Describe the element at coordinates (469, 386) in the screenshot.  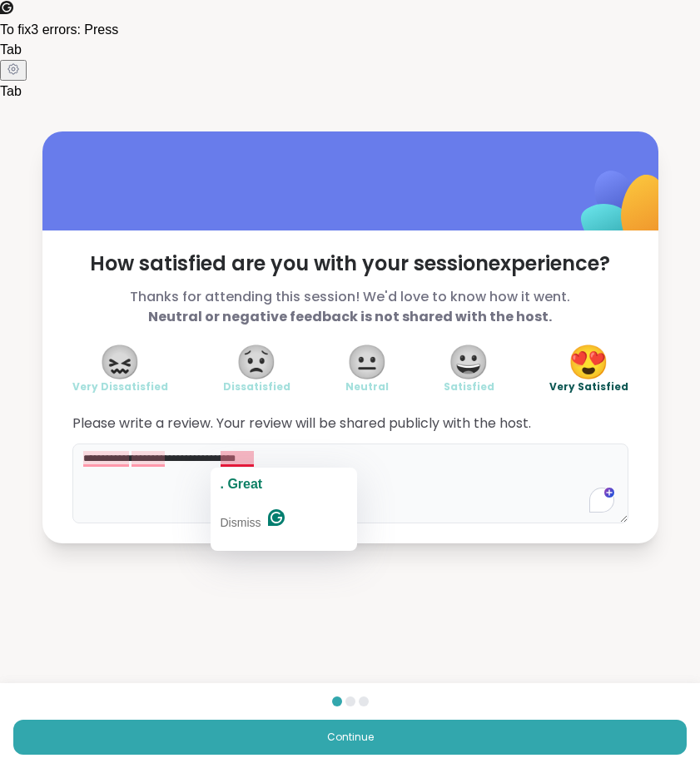
I see `span: Satisfied` at that location.